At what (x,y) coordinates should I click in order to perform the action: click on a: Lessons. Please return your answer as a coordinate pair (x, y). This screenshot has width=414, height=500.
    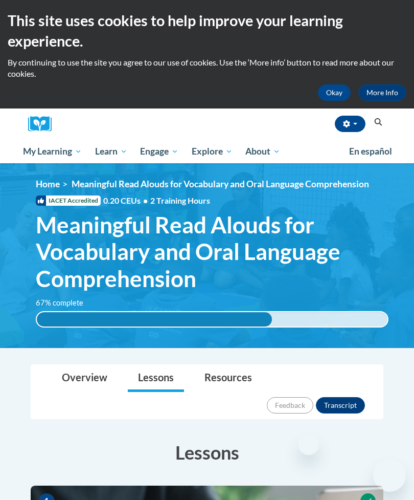
    Looking at the image, I should click on (156, 378).